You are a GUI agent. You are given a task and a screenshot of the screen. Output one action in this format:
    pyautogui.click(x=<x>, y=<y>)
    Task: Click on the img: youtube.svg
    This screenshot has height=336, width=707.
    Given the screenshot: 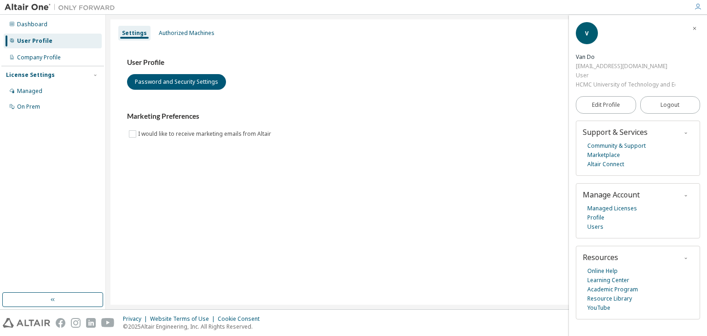 What is the action you would take?
    pyautogui.click(x=108, y=323)
    